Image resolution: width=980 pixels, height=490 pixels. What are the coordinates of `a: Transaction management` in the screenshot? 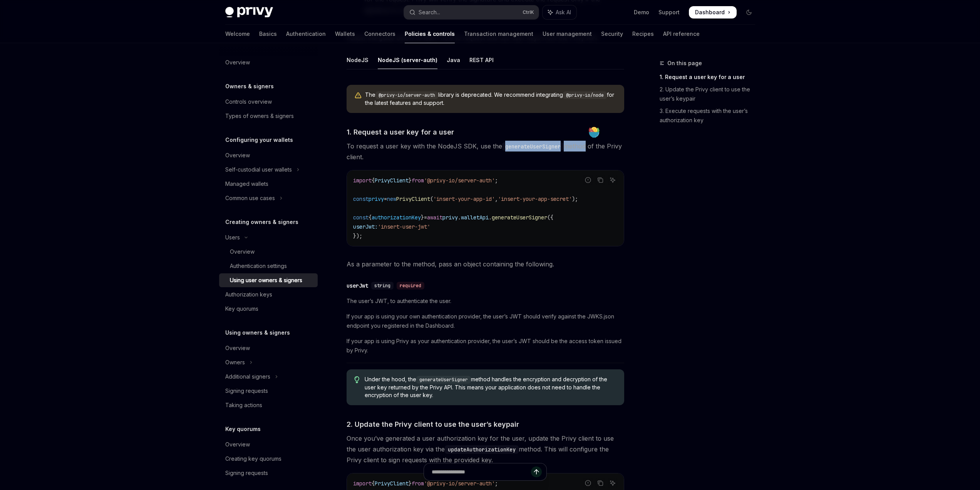 It's located at (498, 34).